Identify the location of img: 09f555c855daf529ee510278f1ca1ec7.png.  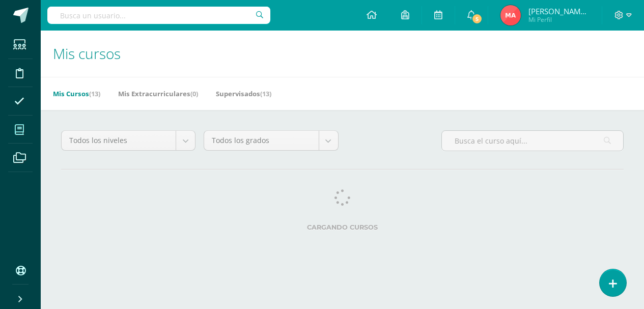
(511, 15).